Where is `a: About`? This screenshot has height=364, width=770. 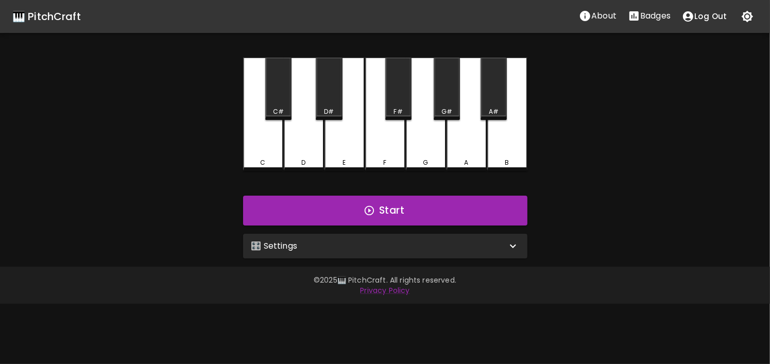
a: About is located at coordinates (597, 16).